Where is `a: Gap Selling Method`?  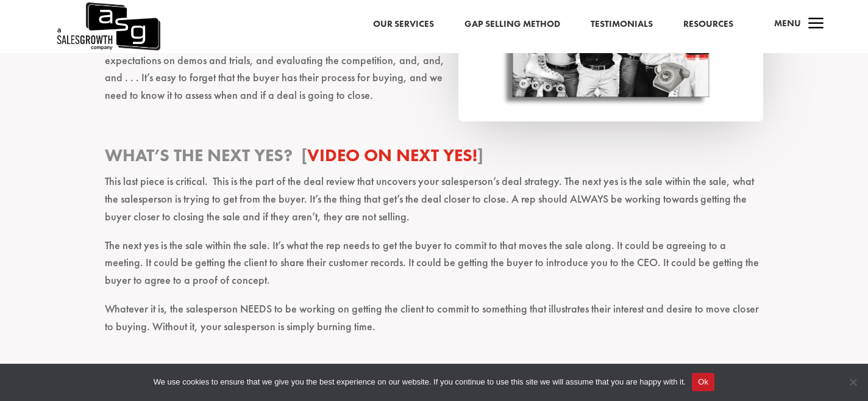 a: Gap Selling Method is located at coordinates (512, 25).